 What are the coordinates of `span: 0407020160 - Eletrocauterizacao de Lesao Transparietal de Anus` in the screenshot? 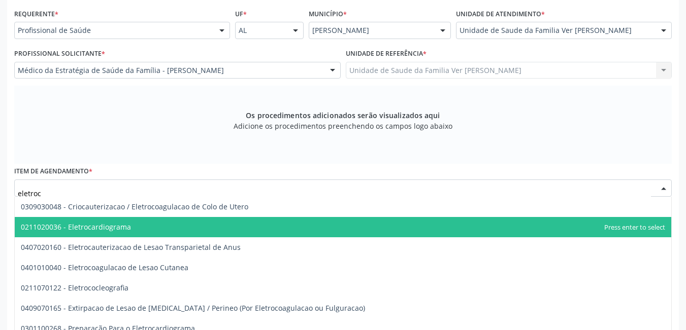 It's located at (130, 247).